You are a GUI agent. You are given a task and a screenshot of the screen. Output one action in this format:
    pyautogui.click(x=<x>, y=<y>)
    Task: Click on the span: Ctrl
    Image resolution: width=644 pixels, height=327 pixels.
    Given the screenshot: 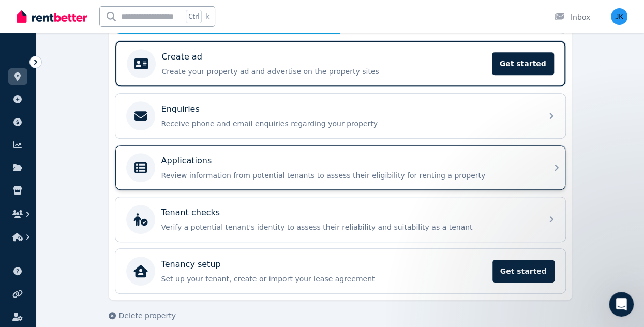 What is the action you would take?
    pyautogui.click(x=193, y=17)
    